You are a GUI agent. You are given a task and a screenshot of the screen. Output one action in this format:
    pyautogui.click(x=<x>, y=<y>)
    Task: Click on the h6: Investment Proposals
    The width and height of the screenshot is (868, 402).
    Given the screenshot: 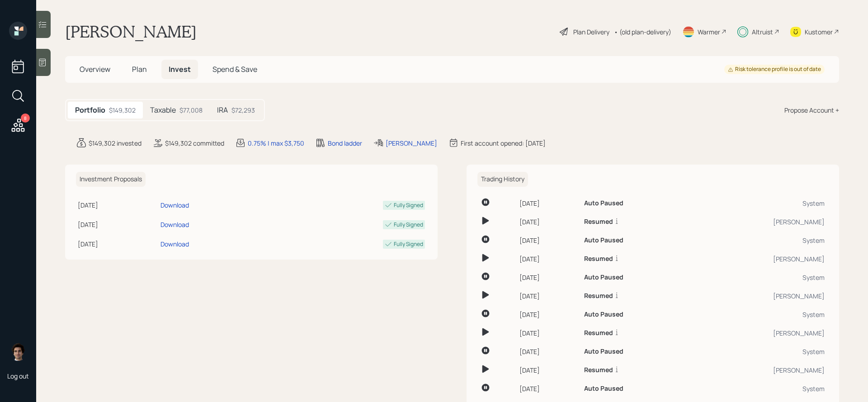 What is the action you would take?
    pyautogui.click(x=111, y=179)
    